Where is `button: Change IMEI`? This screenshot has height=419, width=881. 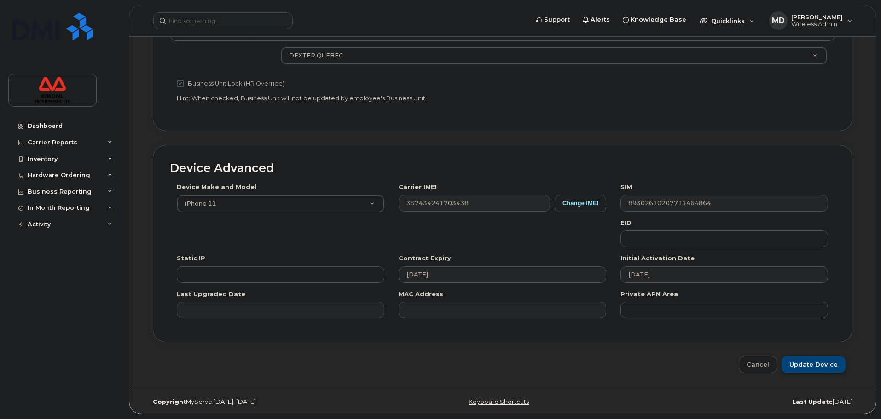 button: Change IMEI is located at coordinates (581, 204).